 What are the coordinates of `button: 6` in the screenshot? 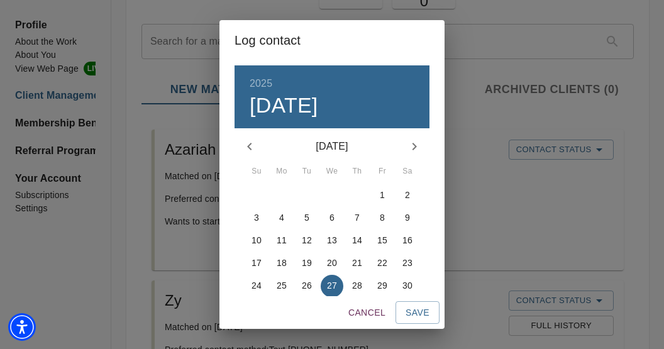 It's located at (332, 218).